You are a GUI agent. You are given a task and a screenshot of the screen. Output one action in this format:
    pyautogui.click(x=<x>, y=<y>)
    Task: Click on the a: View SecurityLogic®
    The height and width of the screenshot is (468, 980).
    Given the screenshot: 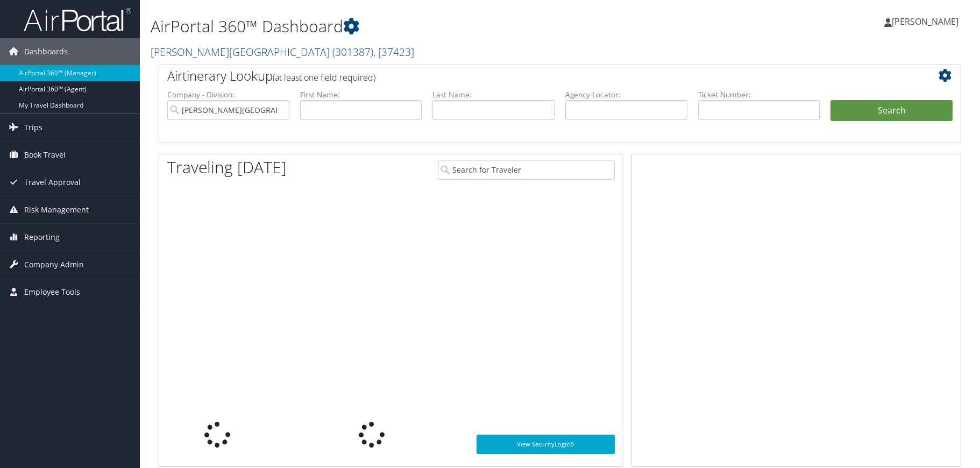 What is the action you would take?
    pyautogui.click(x=545, y=444)
    